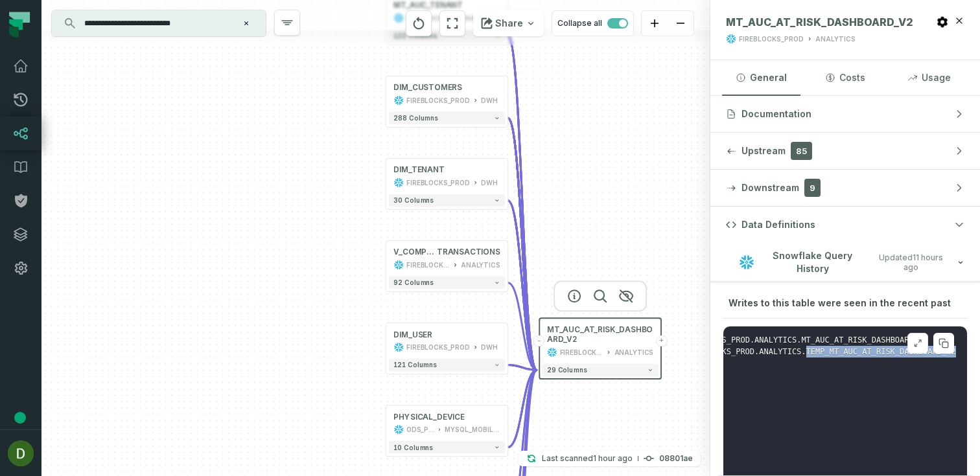 This screenshot has width=980, height=476. I want to click on img: avatar of Dan Ben-Dor, so click(21, 454).